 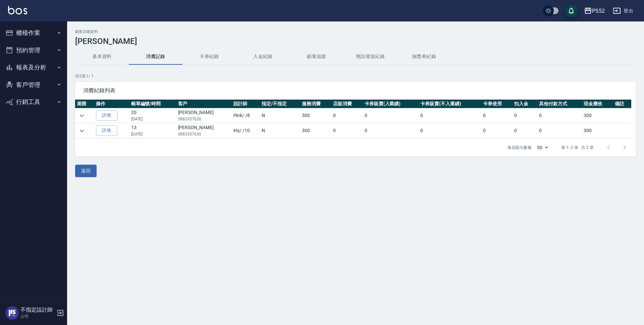 I want to click on div: PS52, so click(x=598, y=11).